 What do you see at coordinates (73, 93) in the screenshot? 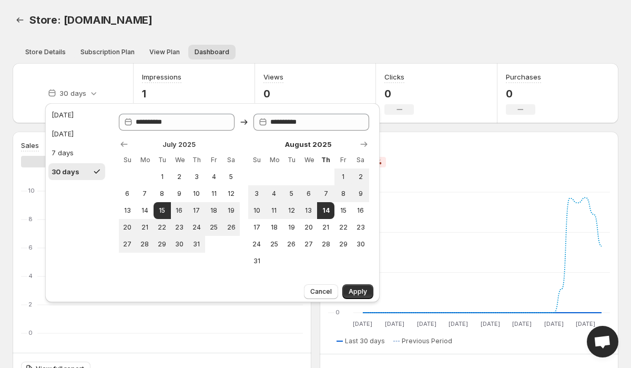
I see `p: 30 days` at bounding box center [73, 93].